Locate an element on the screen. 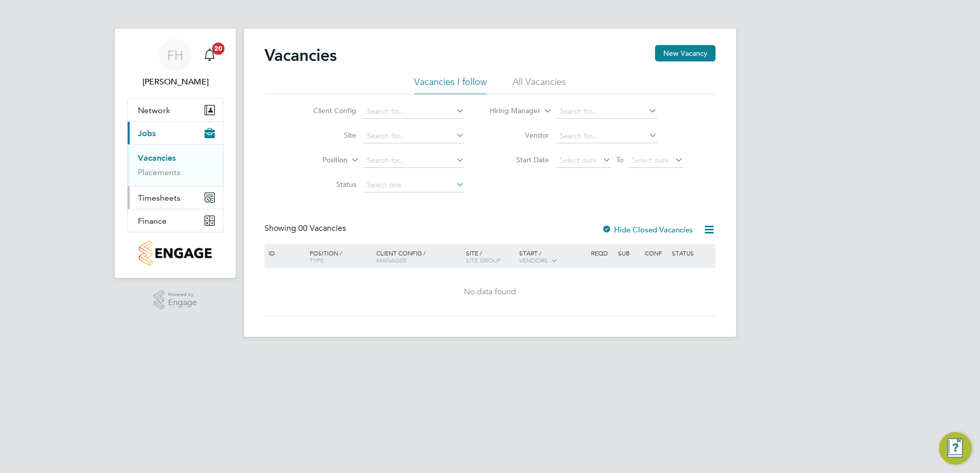 The image size is (980, 473). span: Fidel Hill is located at coordinates (175, 82).